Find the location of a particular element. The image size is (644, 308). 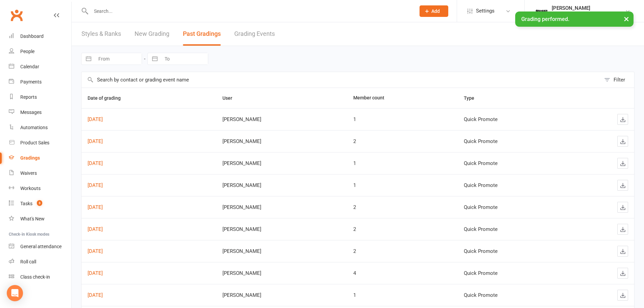

div: Gradings is located at coordinates (30, 158).